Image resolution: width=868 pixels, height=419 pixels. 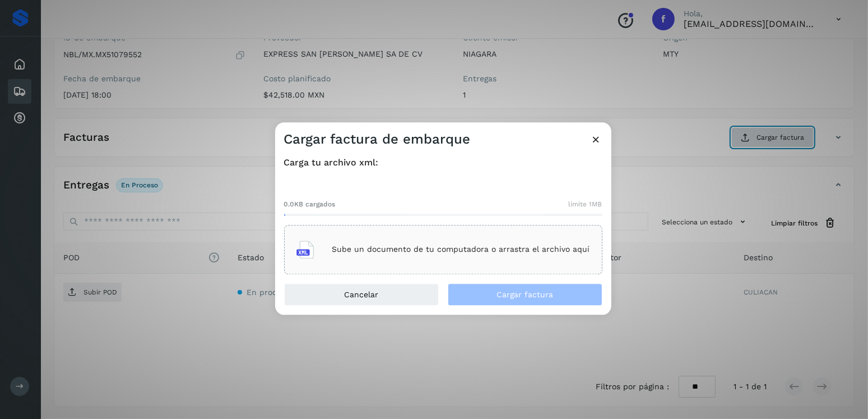 I want to click on span: Cargar factura, so click(x=525, y=294).